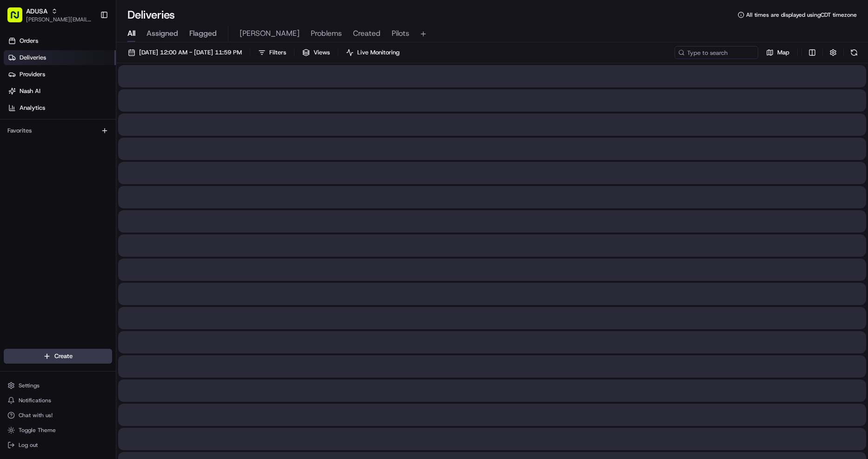 The image size is (868, 459). I want to click on span: Toggle Theme, so click(37, 430).